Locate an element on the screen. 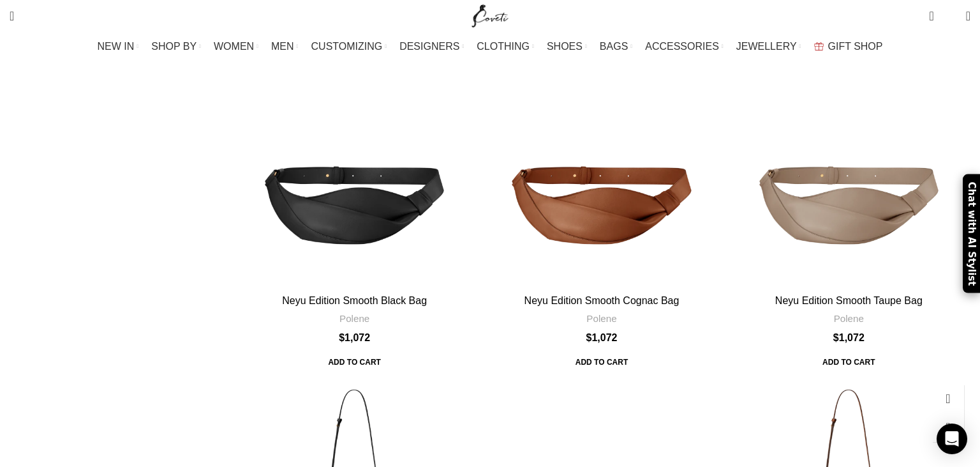 Image resolution: width=980 pixels, height=467 pixels. a: DESIGNERS is located at coordinates (432, 47).